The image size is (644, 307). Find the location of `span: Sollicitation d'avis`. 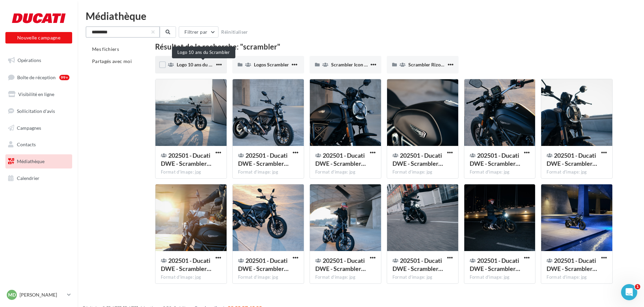

span: Sollicitation d'avis is located at coordinates (36, 111).